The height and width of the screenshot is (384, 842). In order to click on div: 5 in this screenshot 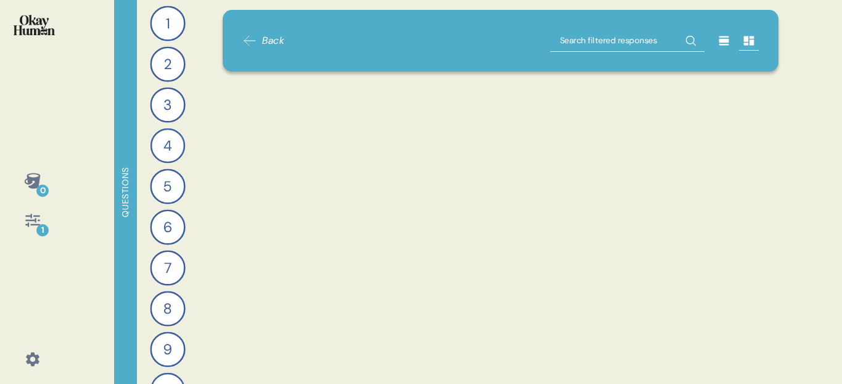, I will do `click(167, 186)`.